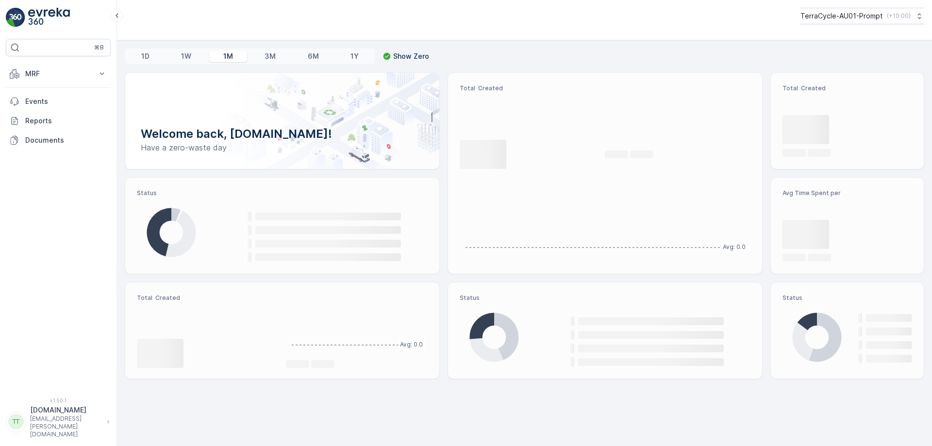 This screenshot has height=446, width=932. What do you see at coordinates (16, 422) in the screenshot?
I see `div: TT` at bounding box center [16, 422].